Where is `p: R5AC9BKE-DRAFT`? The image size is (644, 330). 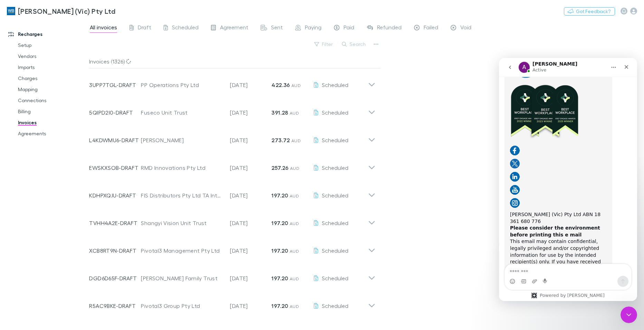
p: R5AC9BKE-DRAFT is located at coordinates (115, 306).